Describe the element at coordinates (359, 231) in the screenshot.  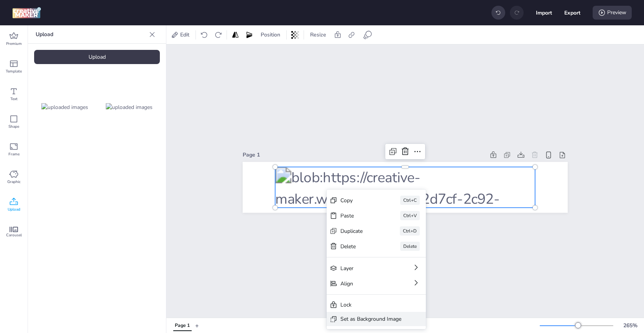
I see `div: Duplicate` at that location.